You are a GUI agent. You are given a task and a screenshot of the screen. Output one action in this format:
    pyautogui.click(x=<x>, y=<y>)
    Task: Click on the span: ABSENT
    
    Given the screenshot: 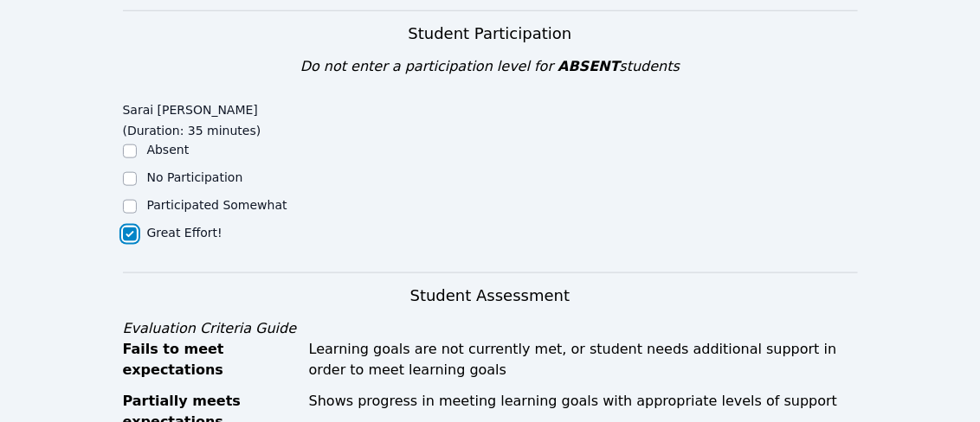 What is the action you would take?
    pyautogui.click(x=587, y=66)
    